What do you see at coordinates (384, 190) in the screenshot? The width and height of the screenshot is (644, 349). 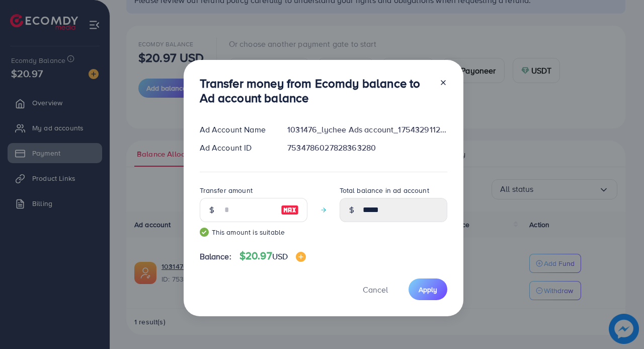 I see `label: Total balance in ad account` at bounding box center [384, 190].